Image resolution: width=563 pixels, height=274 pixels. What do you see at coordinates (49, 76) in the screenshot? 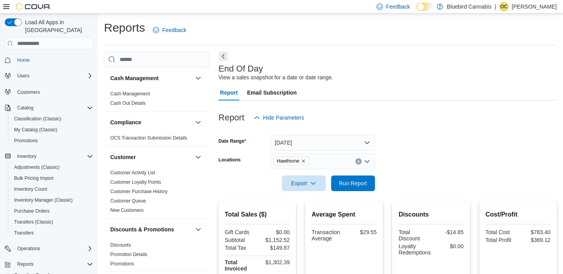
I see `button: Users` at bounding box center [49, 76].